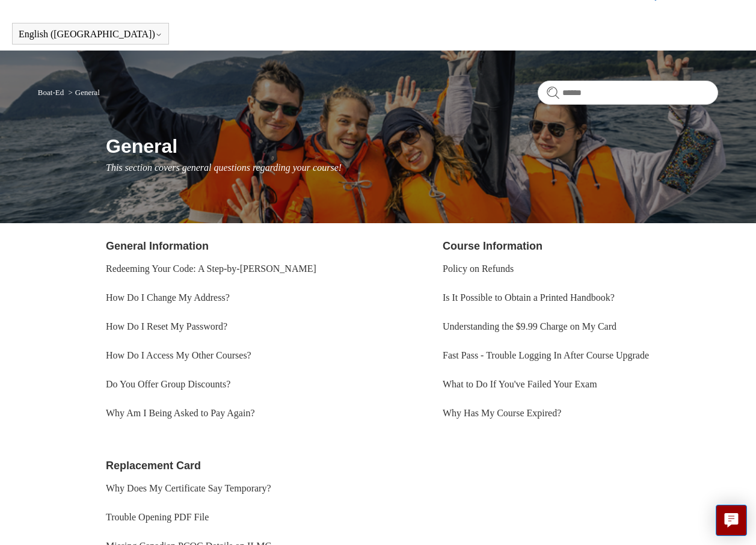 This screenshot has height=545, width=756. Describe the element at coordinates (520, 384) in the screenshot. I see `a: What to Do If You've Failed Your Exam` at that location.